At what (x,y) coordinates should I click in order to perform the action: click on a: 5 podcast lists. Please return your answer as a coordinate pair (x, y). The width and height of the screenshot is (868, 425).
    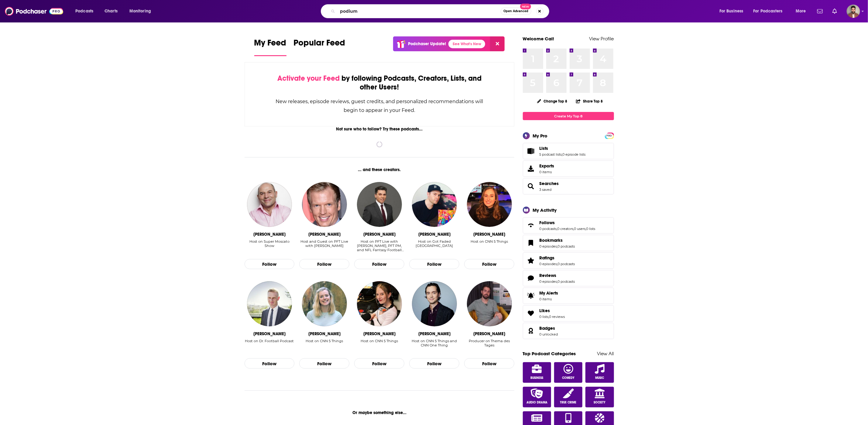
    Looking at the image, I should click on (551, 154).